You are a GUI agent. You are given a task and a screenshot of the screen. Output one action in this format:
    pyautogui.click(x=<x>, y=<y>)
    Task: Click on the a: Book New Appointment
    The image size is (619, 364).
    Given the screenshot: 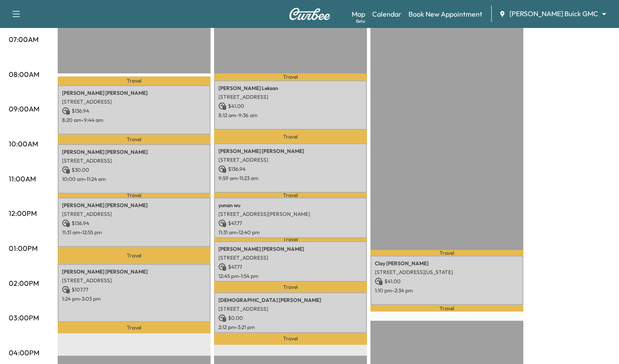 What is the action you would take?
    pyautogui.click(x=445, y=14)
    